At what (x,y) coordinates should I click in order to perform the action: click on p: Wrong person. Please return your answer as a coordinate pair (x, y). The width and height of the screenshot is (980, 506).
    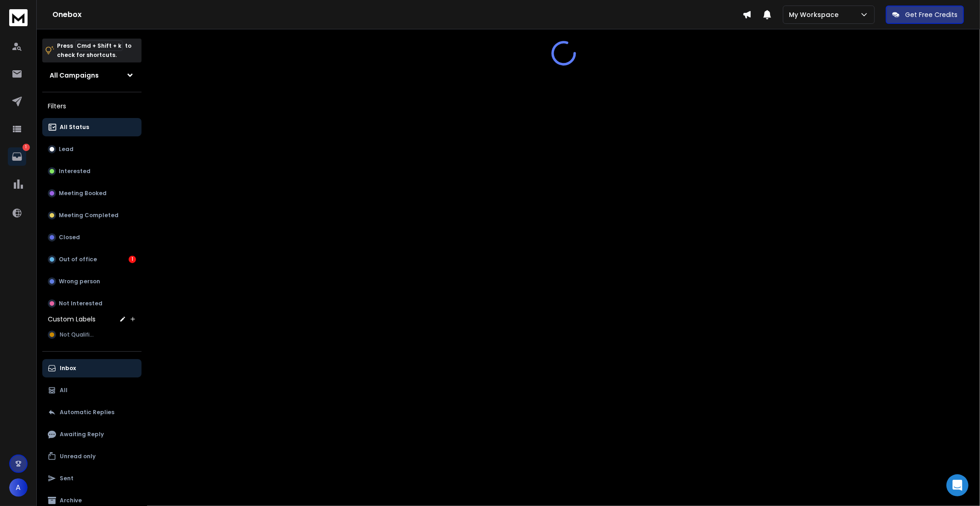
    Looking at the image, I should click on (79, 281).